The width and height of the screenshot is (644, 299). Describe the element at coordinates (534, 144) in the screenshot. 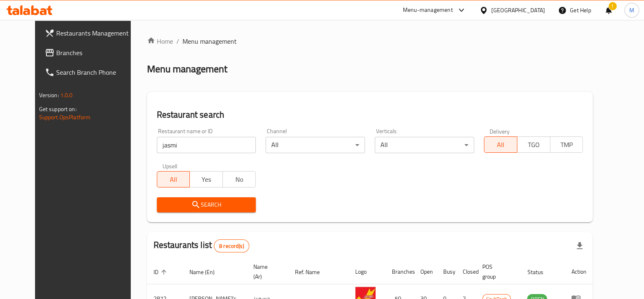

I see `span: TGO` at that location.